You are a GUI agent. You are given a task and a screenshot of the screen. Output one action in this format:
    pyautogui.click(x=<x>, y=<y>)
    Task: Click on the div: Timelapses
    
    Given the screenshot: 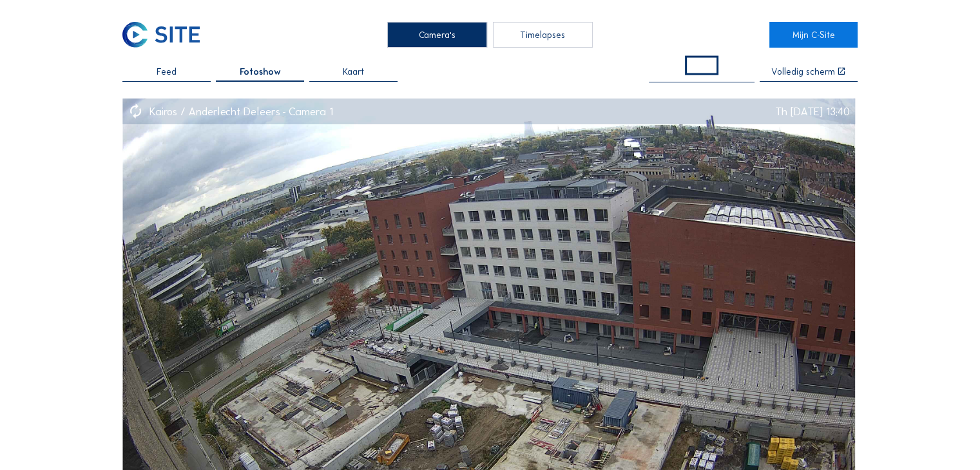 What is the action you would take?
    pyautogui.click(x=543, y=35)
    